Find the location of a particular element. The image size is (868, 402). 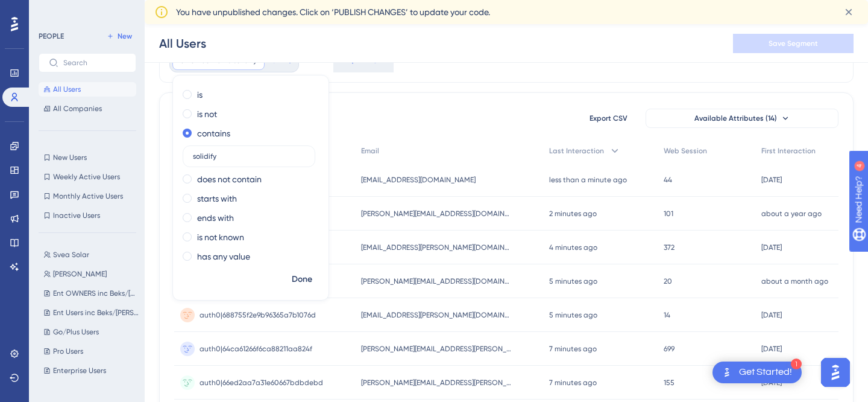

span: Last Interaction is located at coordinates (576, 151).